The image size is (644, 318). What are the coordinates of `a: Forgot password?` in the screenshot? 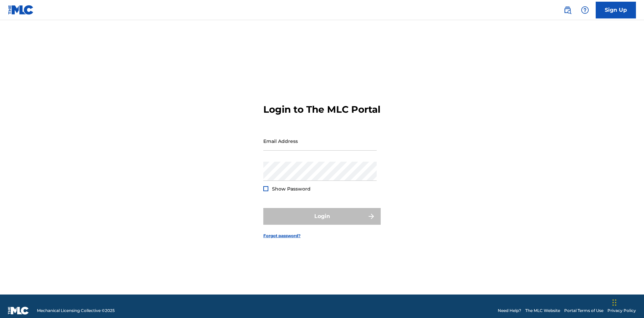 It's located at (282, 236).